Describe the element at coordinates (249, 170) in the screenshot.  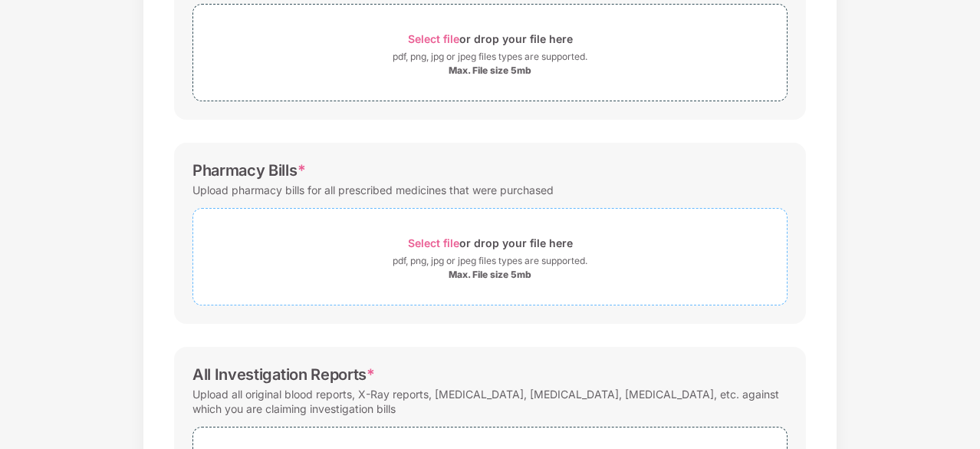
I see `div: Pharmacy Bills` at that location.